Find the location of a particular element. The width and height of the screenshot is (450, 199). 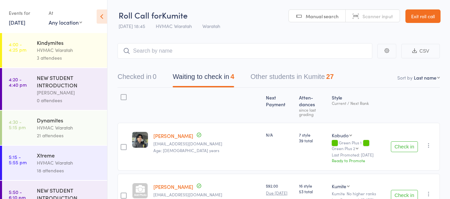

a: 4:30 -5:15 pmDynamitesHVMAC Waratah21 attendees is located at coordinates (54, 128).